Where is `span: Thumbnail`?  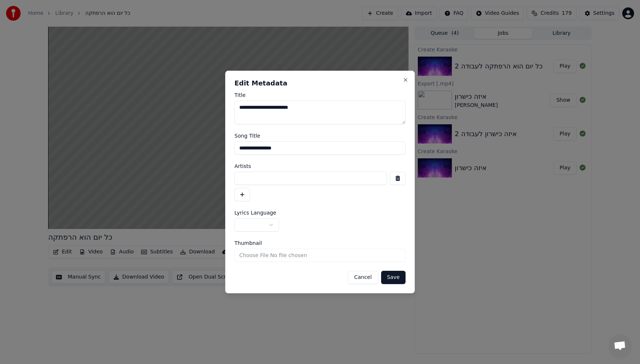 span: Thumbnail is located at coordinates (248, 243).